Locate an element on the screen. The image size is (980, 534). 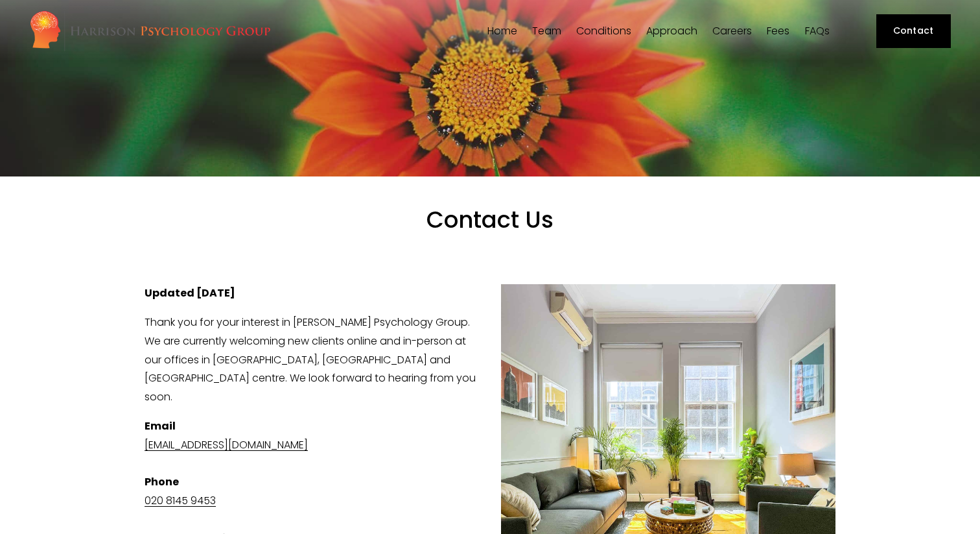
strong: Email is located at coordinates (160, 426).